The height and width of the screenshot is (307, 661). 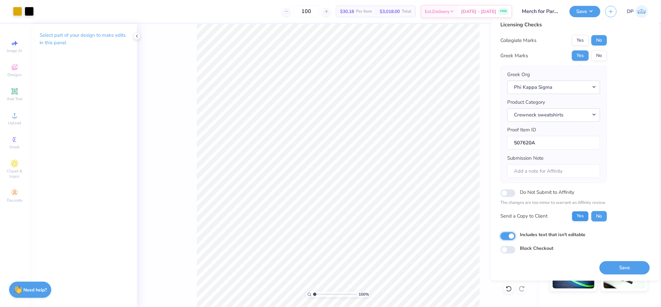 What do you see at coordinates (15, 51) in the screenshot?
I see `span: Image AI` at bounding box center [15, 51].